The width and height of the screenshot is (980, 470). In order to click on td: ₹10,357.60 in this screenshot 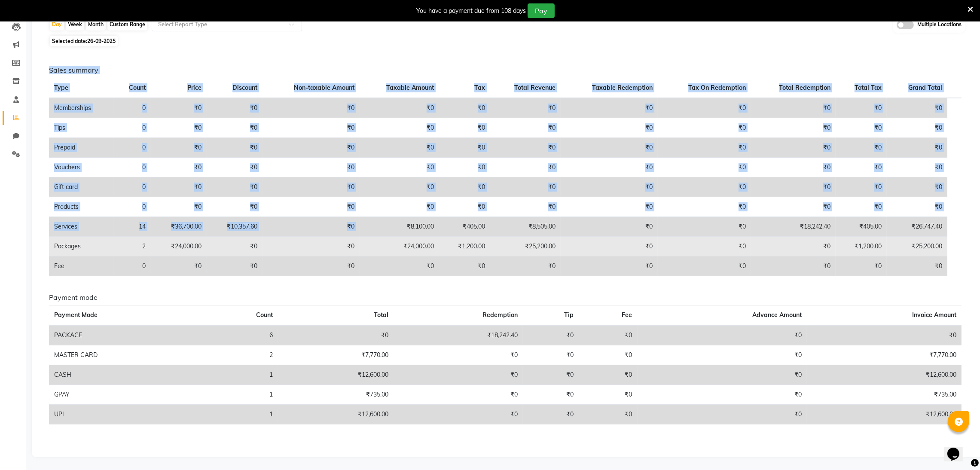, I will do `click(235, 227)`.